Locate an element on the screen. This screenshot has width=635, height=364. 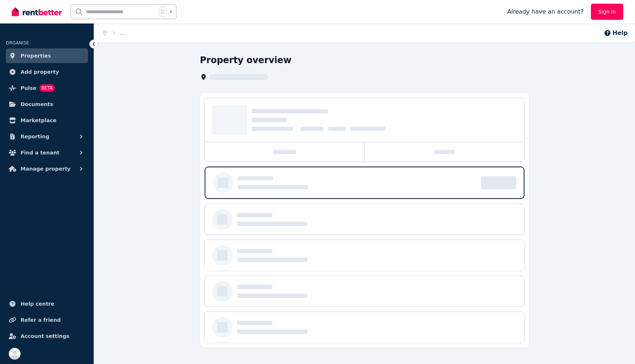
a: Marketplace is located at coordinates (47, 120).